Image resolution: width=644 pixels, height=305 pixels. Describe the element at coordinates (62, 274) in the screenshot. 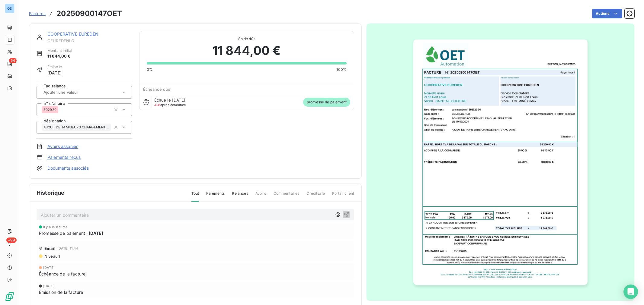

I see `span: Échéance de la facture` at that location.